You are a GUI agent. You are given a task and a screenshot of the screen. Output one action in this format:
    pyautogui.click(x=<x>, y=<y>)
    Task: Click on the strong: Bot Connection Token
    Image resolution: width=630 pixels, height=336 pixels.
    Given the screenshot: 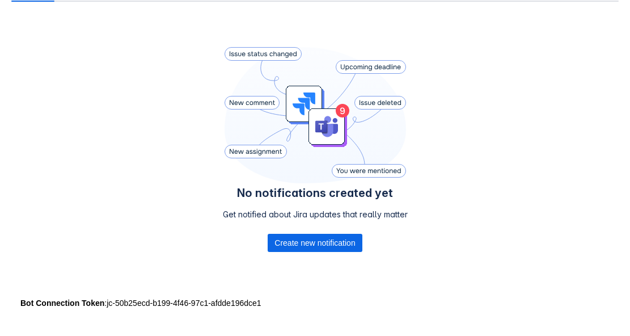 What is the action you would take?
    pyautogui.click(x=62, y=303)
    